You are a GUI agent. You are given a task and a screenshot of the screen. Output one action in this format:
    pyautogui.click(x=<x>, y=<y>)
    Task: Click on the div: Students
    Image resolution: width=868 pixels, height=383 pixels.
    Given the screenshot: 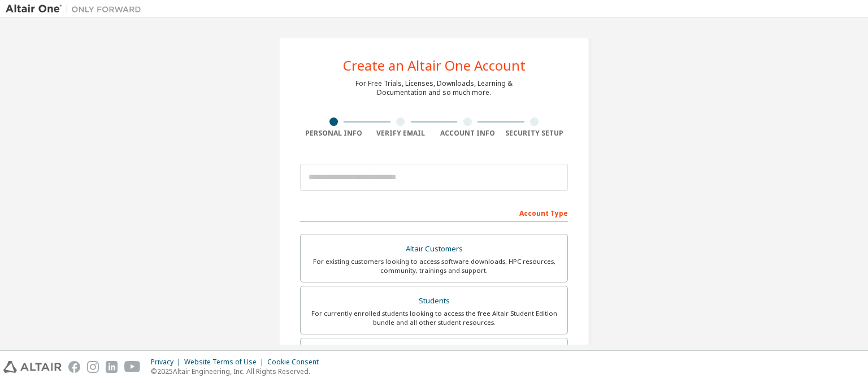 What is the action you would take?
    pyautogui.click(x=434, y=301)
    